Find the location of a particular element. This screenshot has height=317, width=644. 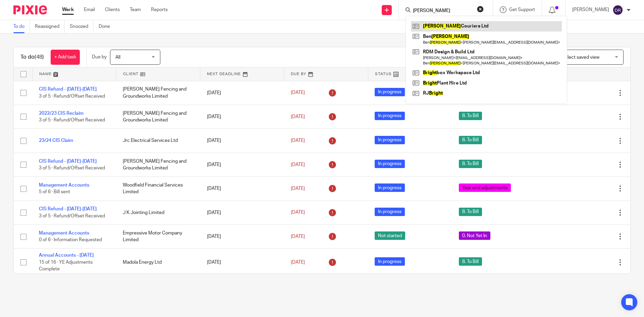

span: (48) is located at coordinates (39, 57).